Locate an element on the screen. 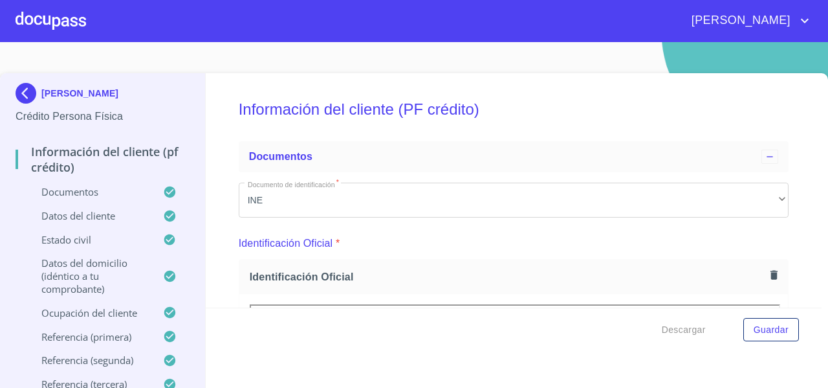 This screenshot has width=828, height=388. h5: Información del cliente (PF crédito) is located at coordinates (514, 109).